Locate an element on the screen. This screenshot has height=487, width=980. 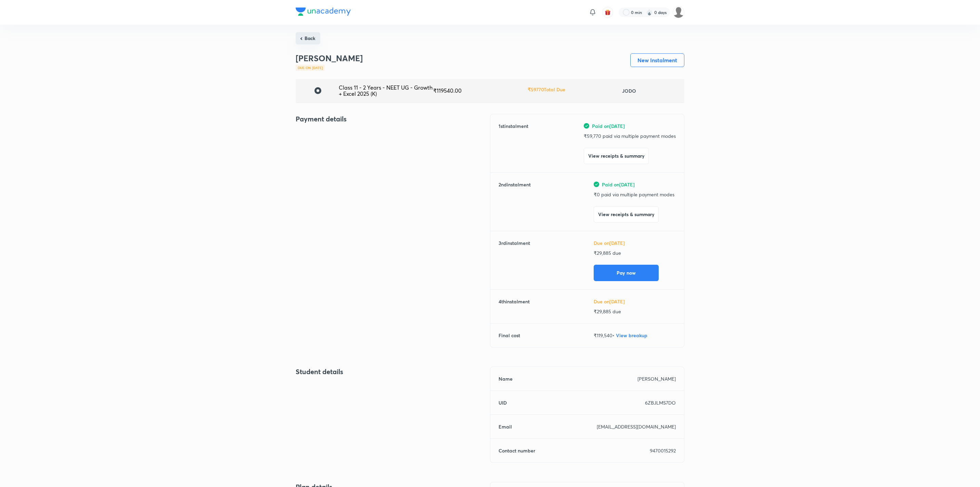
h6: 2 nd instalment is located at coordinates (514, 202).